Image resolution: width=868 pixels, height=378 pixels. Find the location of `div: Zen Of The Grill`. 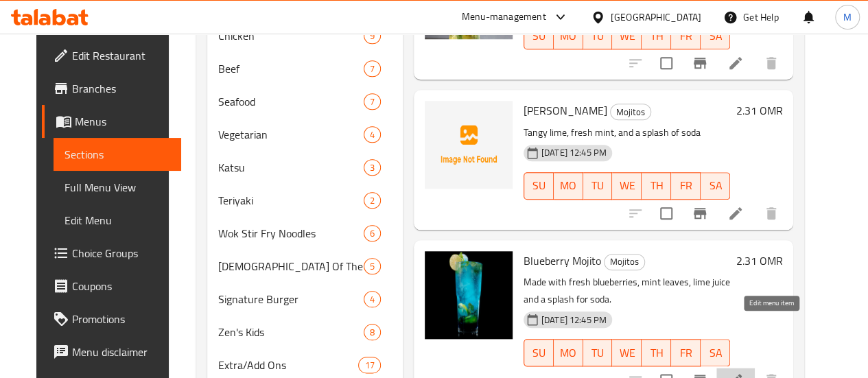

div: Zen Of The Grill is located at coordinates (291, 266).